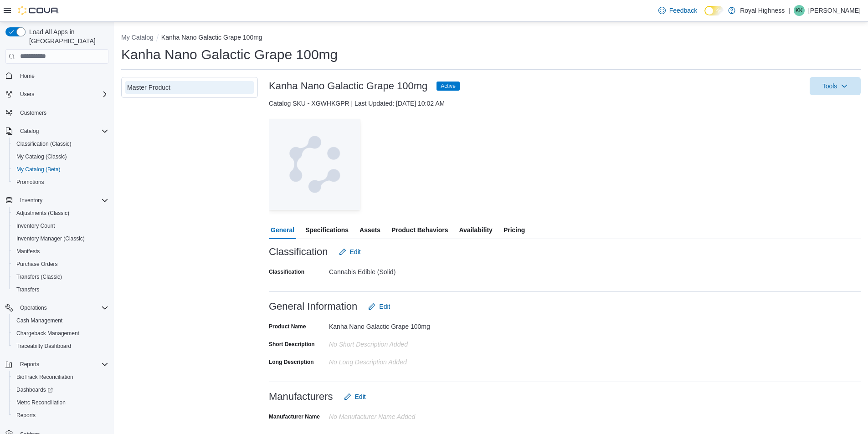  What do you see at coordinates (63, 112) in the screenshot?
I see `span: Customers` at bounding box center [63, 112].